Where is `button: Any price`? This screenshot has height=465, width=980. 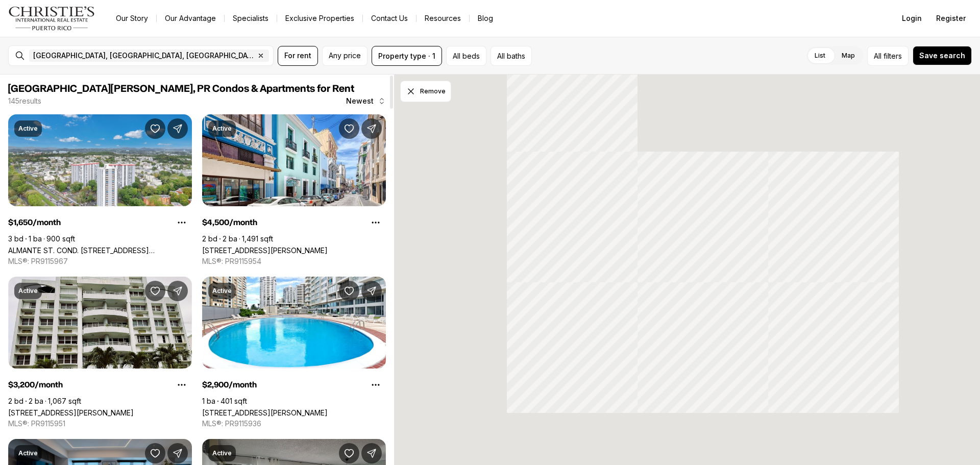 button: Any price is located at coordinates (344, 56).